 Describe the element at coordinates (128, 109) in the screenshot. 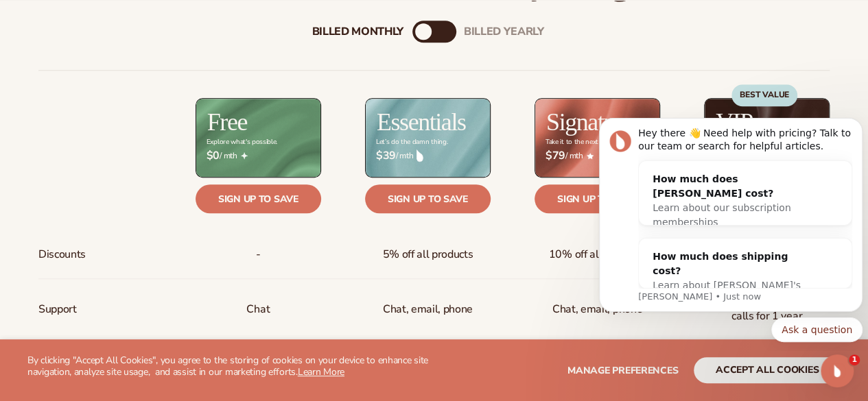

I see `span: Learn about our subscription memberships` at that location.